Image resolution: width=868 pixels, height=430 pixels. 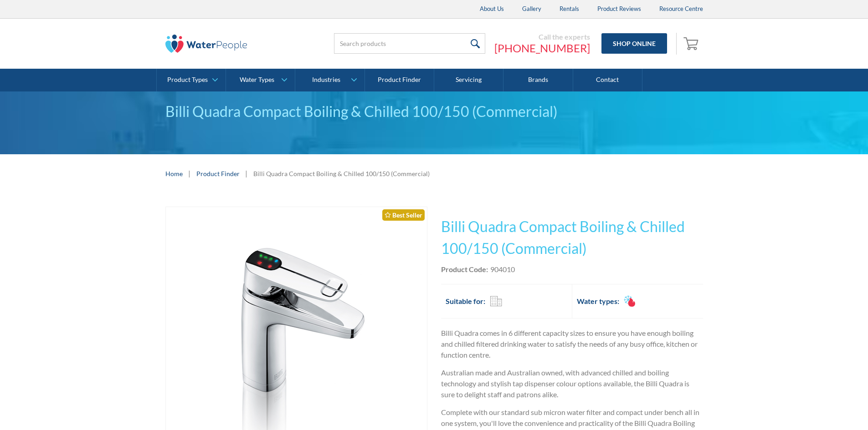 I want to click on a: Home, so click(x=174, y=174).